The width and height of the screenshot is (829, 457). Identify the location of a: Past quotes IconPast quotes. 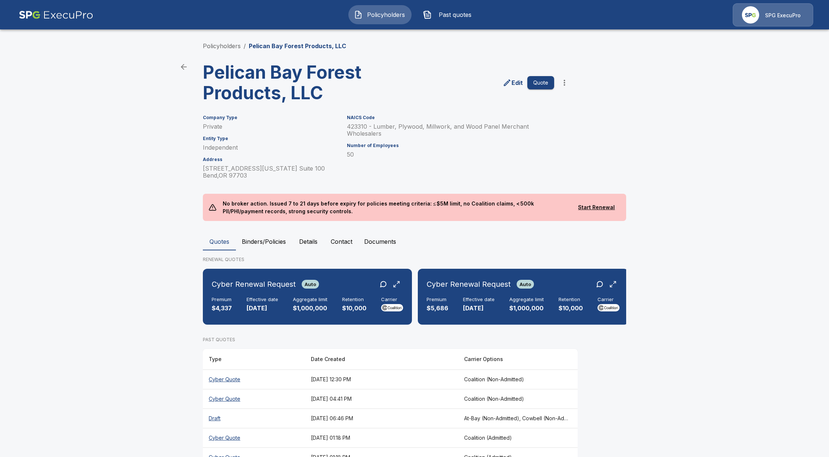
(449, 15).